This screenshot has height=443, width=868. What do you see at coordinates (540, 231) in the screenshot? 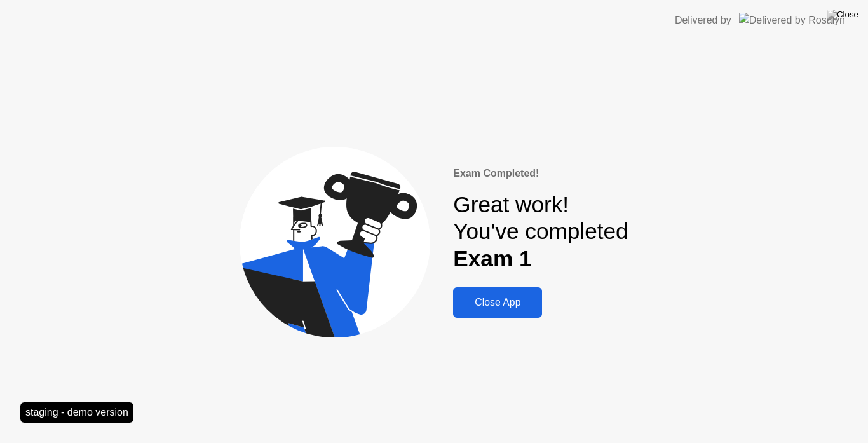
I see `div: Great work! You've completed` at bounding box center [540, 231].